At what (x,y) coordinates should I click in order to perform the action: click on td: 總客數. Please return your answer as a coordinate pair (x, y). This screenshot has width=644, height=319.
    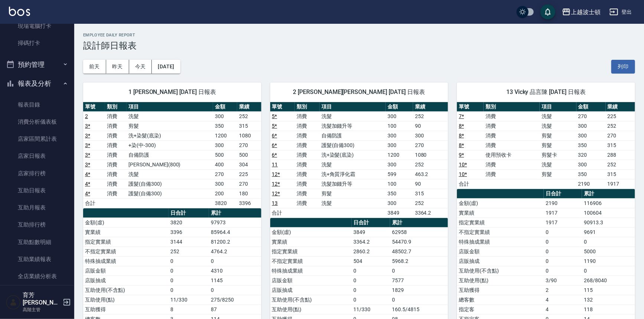
    Looking at the image, I should click on (500, 299).